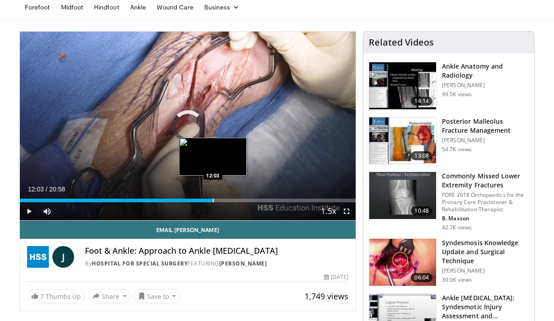 This screenshot has width=554, height=321. What do you see at coordinates (485, 203) in the screenshot?
I see `p: FORE 2018 Orthopaedics for the Primary Care Practitioner & Rehabilitation Therapist` at bounding box center [485, 203].